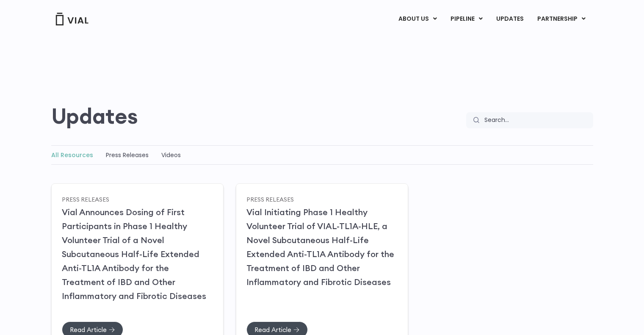 This screenshot has height=335, width=644. What do you see at coordinates (72, 19) in the screenshot?
I see `img: Vial Logo` at bounding box center [72, 19].